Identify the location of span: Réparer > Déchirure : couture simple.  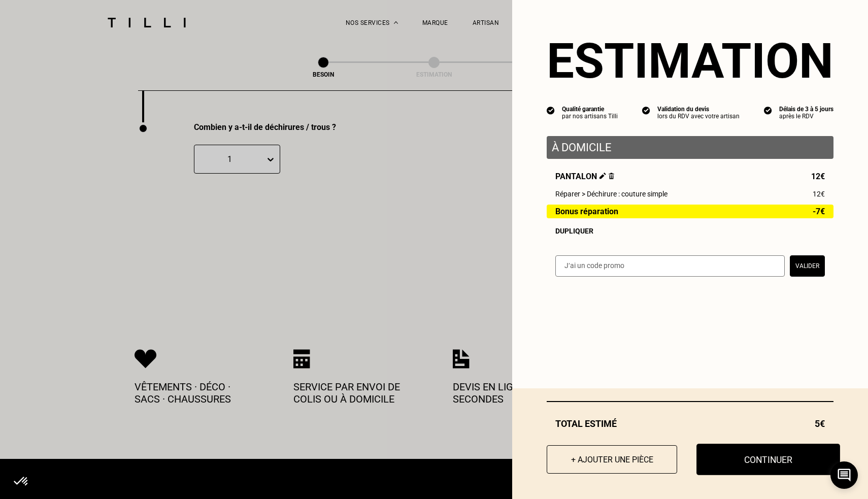
(612, 194).